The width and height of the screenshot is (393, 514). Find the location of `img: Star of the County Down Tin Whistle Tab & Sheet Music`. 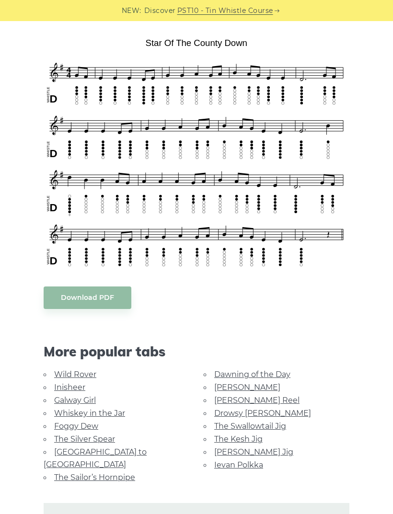

img: Star of the County Down Tin Whistle Tab & Sheet Music is located at coordinates (196, 153).